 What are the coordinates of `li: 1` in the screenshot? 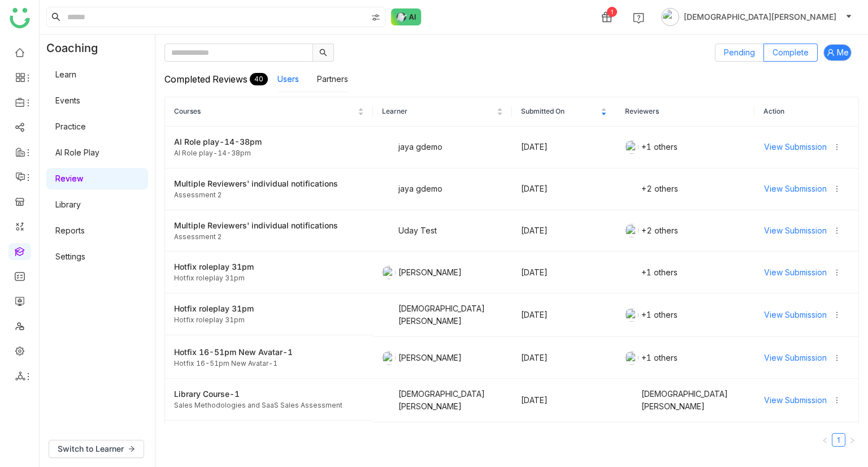 It's located at (839, 440).